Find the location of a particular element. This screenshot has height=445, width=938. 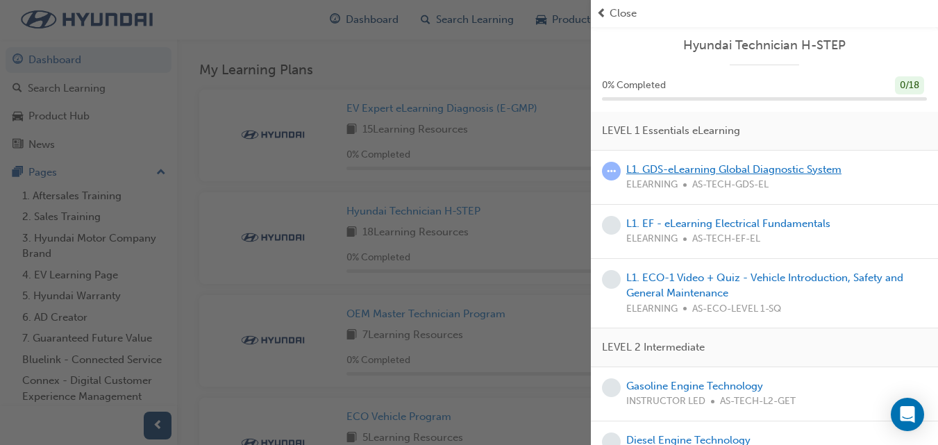

span: AS-ECO-LEVEL 1-SQ is located at coordinates (737, 309).